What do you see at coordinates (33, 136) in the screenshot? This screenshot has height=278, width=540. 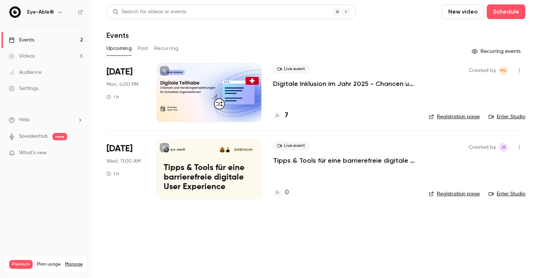 I see `a: SpeakerHub` at bounding box center [33, 136].